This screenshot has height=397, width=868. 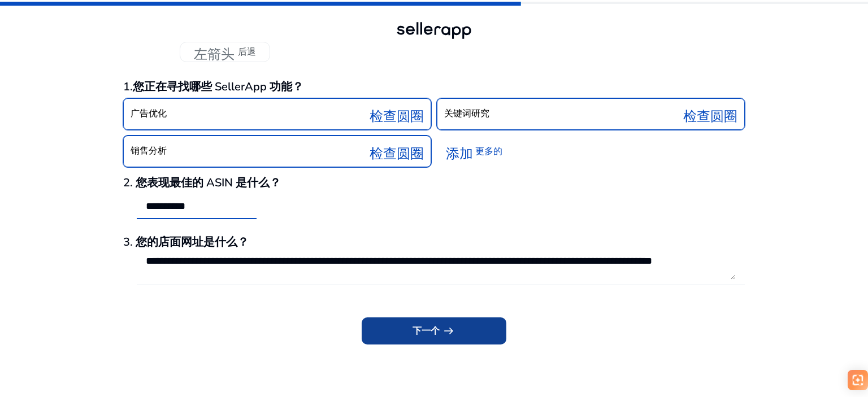 I want to click on font: 销售分析, so click(x=149, y=151).